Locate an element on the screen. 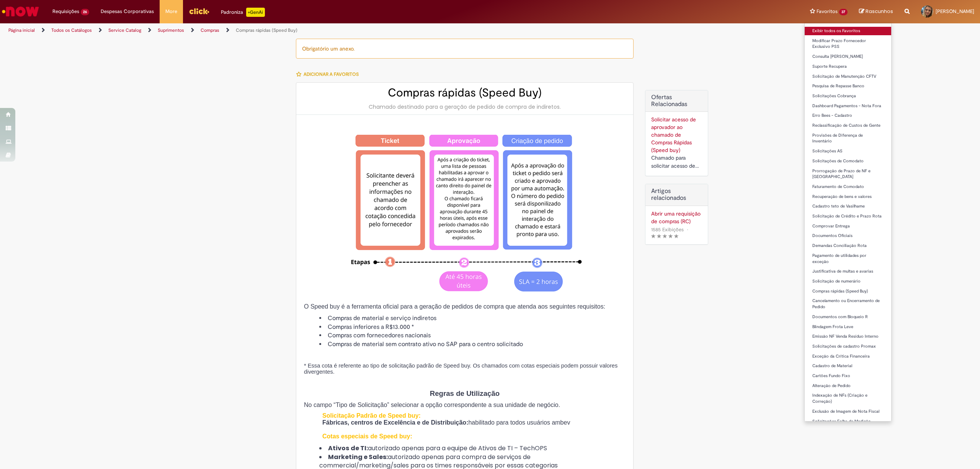  a: Suprimentos is located at coordinates (170, 30).